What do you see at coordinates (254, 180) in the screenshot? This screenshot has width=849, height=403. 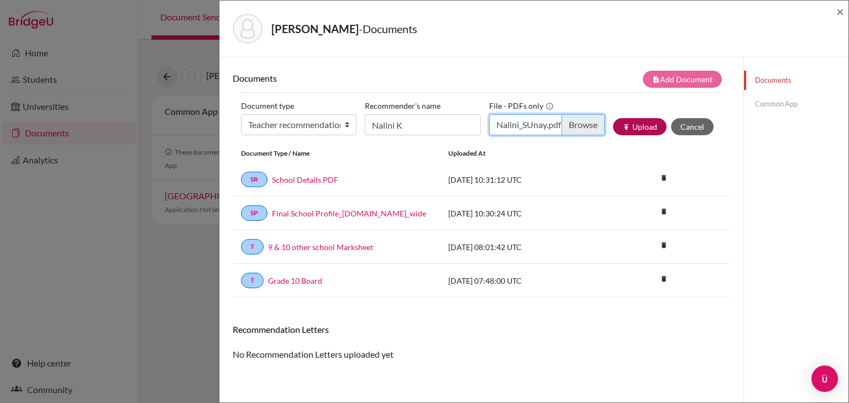 I see `a: SR` at bounding box center [254, 180].